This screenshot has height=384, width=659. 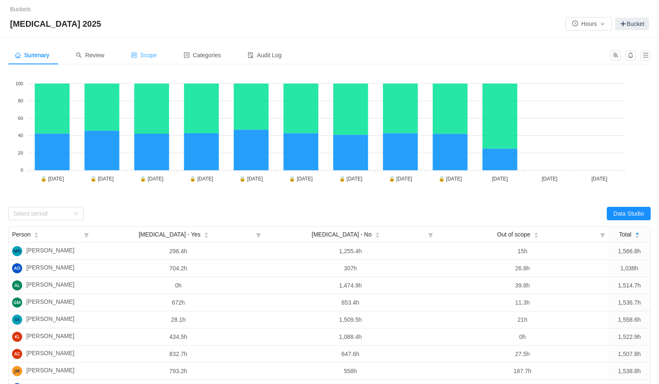 What do you see at coordinates (629, 354) in the screenshot?
I see `td: 1,507.8h` at bounding box center [629, 354].